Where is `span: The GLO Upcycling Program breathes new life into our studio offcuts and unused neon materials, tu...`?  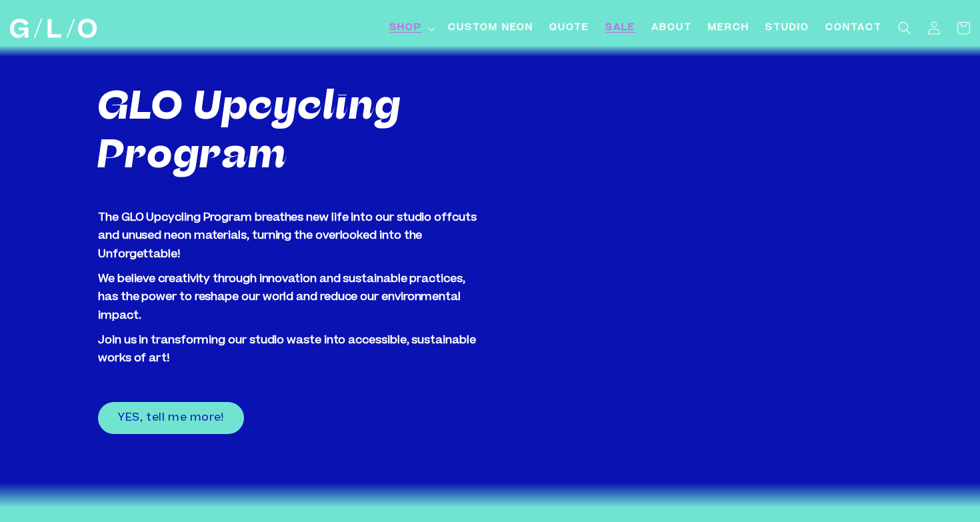
span: The GLO Upcycling Program breathes new life into our studio offcuts and unused neon materials, tu... is located at coordinates (287, 236).